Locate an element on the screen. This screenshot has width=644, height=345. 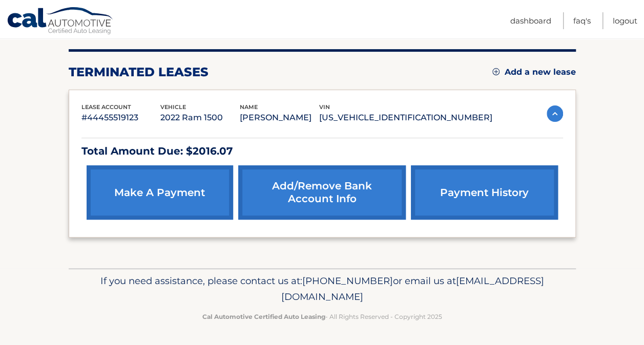
a: Dashboard is located at coordinates (531, 21).